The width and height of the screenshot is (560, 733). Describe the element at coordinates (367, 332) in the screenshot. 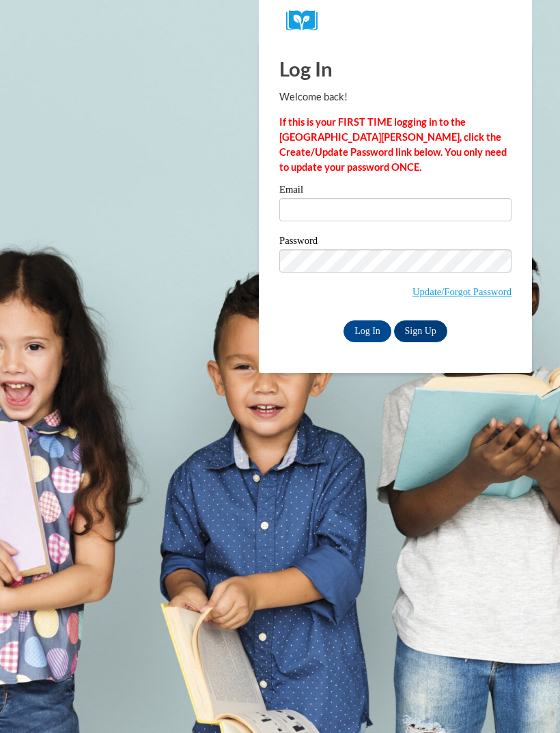

I see `input: Log In` at that location.